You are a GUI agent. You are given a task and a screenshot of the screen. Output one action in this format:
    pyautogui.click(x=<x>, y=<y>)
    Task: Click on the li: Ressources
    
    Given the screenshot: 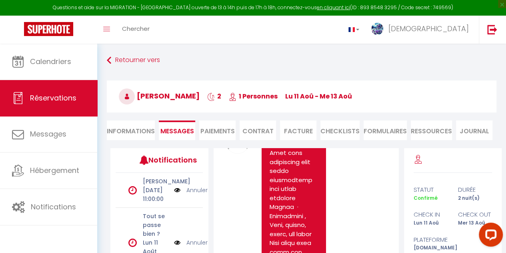 What is the action you would take?
    pyautogui.click(x=431, y=130)
    